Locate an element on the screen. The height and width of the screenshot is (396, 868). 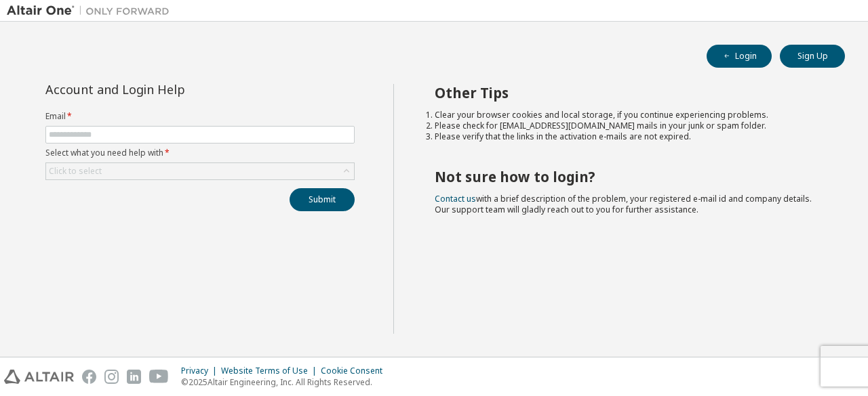
button: Submit is located at coordinates (322, 200).